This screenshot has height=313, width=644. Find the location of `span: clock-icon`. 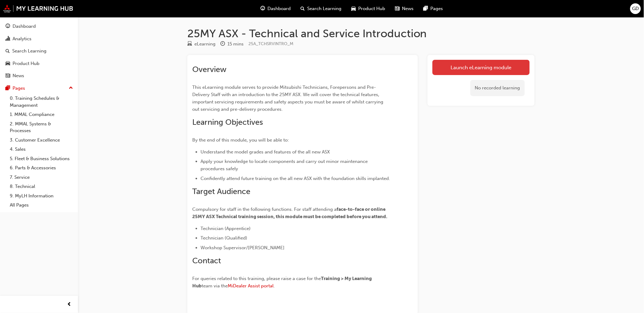

span: clock-icon is located at coordinates (222, 44).